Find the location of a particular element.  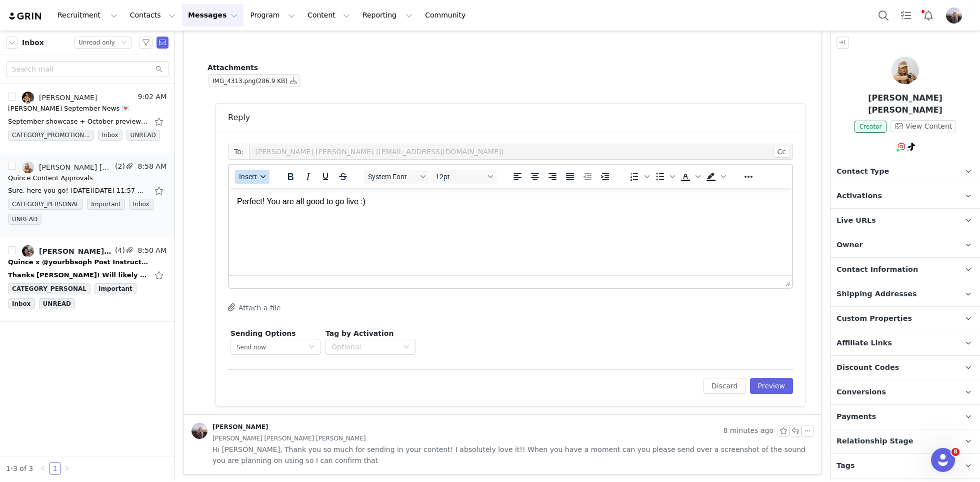

button: Fonts is located at coordinates (397, 177).